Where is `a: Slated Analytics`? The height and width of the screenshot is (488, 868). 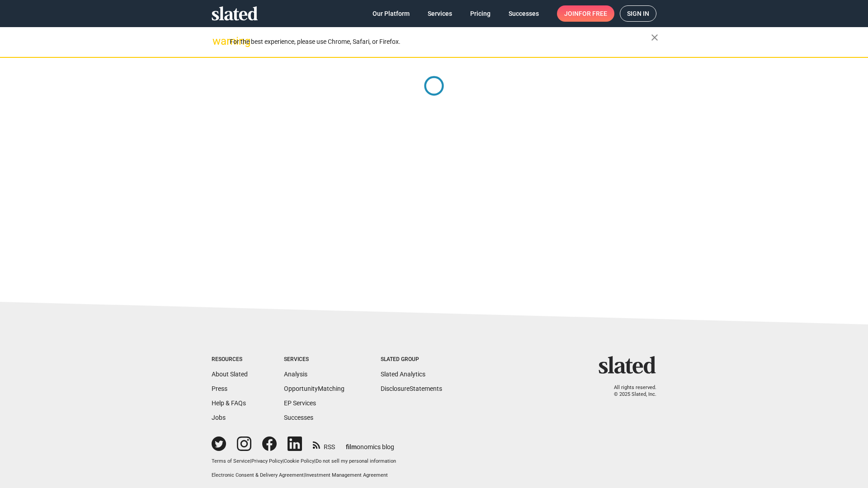
a: Slated Analytics is located at coordinates (403, 374).